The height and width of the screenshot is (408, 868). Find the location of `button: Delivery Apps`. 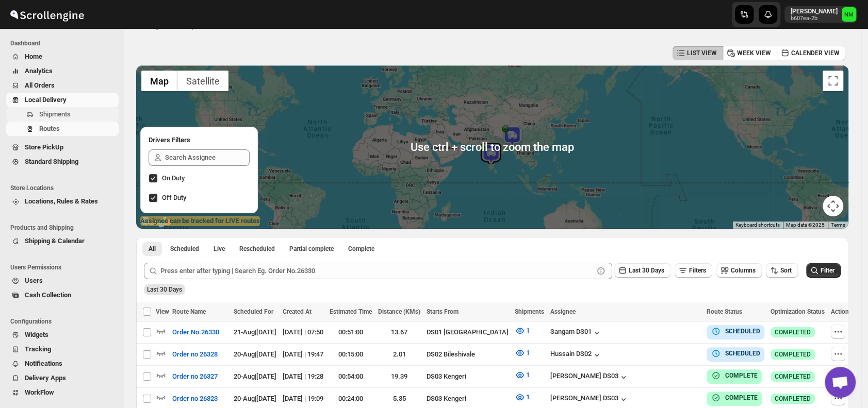

button: Delivery Apps is located at coordinates (62, 378).